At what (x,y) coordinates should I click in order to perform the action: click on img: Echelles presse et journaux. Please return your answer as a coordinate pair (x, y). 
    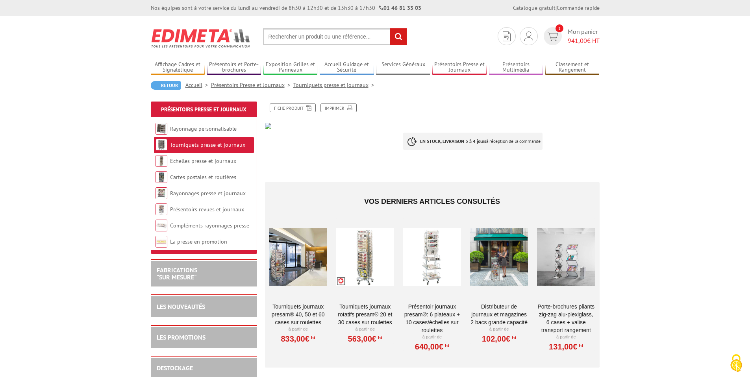
    Looking at the image, I should click on (161, 161).